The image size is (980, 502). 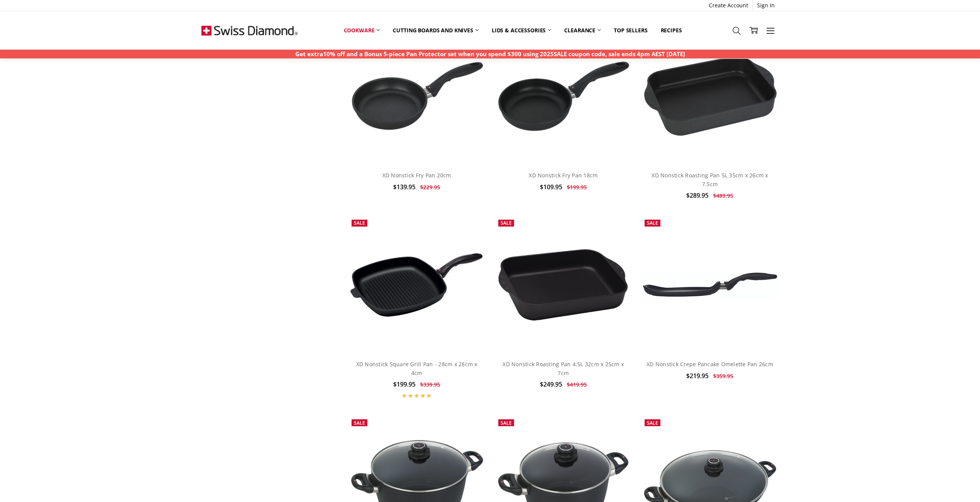 I want to click on a: Cookware, so click(x=361, y=31).